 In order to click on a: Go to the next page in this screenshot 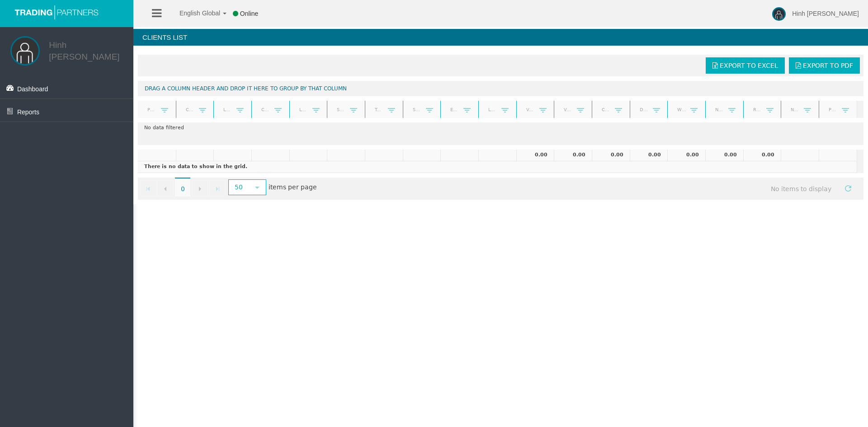, I will do `click(200, 189)`.